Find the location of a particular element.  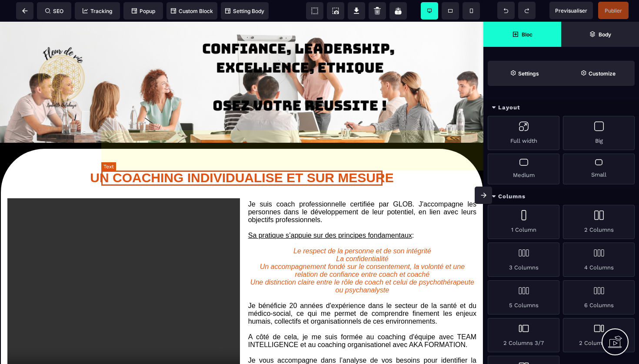

b: UN COACHING INDIVIDUALISE ET SUR MESURE is located at coordinates (242, 156).